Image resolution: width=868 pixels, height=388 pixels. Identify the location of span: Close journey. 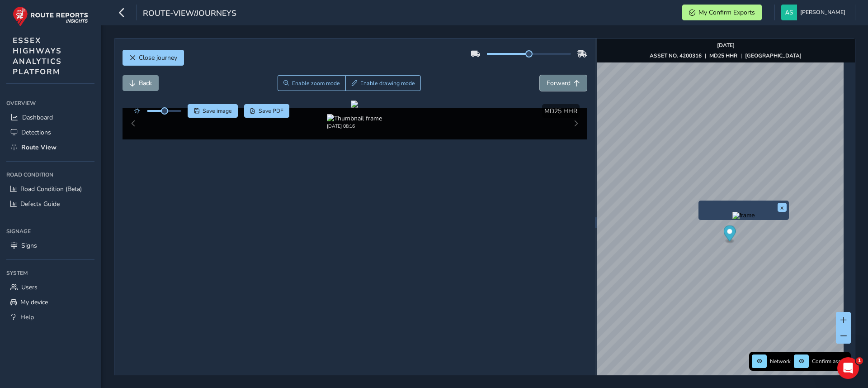
(158, 57).